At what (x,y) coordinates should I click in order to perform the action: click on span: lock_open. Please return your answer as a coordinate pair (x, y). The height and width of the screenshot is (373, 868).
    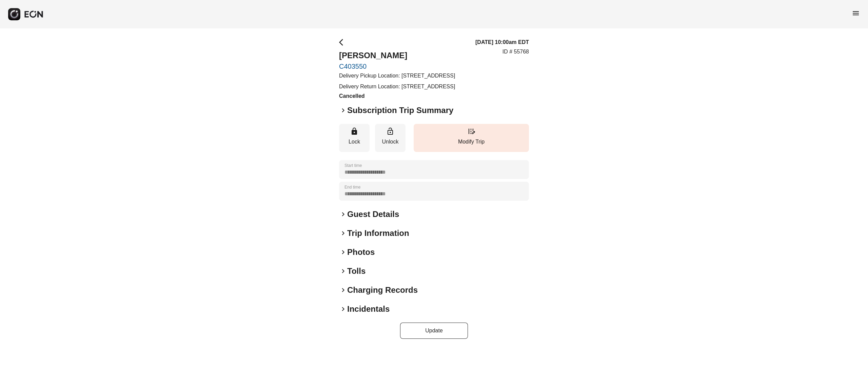
    Looking at the image, I should click on (390, 131).